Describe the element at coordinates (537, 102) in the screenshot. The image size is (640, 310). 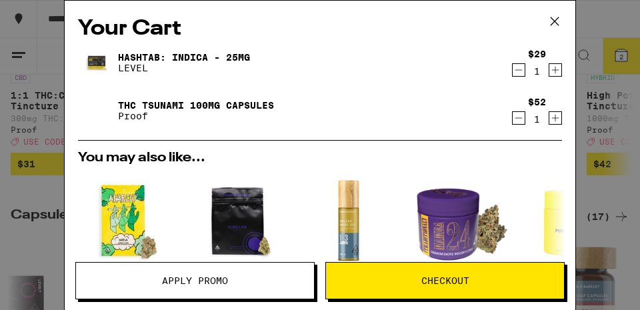
I see `div: $52` at that location.